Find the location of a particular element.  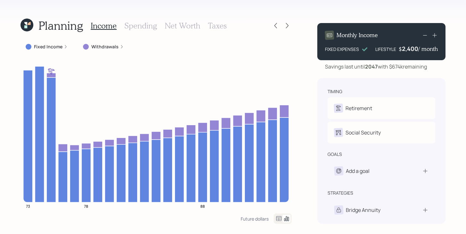

h1: Planning is located at coordinates (61, 25).